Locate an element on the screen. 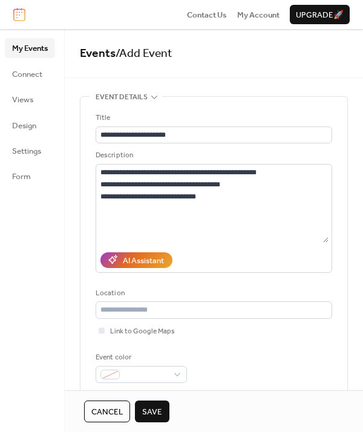  span: Link to Google Maps is located at coordinates (142, 331).